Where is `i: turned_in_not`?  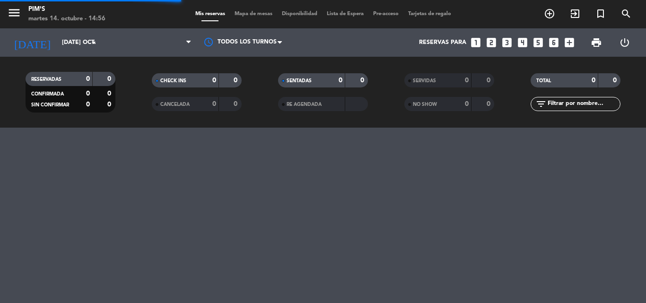 i: turned_in_not is located at coordinates (600, 14).